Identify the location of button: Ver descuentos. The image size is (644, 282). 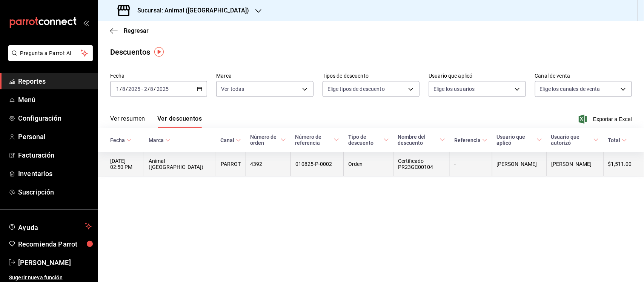
(180, 122).